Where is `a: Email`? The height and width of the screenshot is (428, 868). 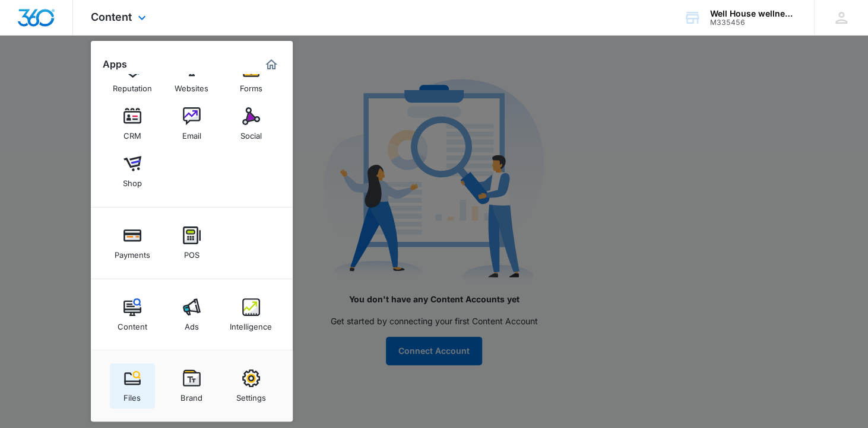
a: Email is located at coordinates (192, 124).